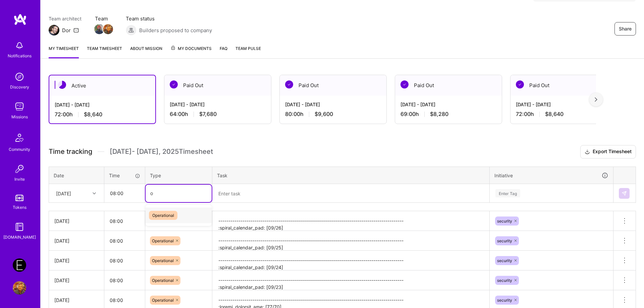 This screenshot has height=308, width=644. Describe the element at coordinates (94, 194) in the screenshot. I see `i: icon Chevron` at that location.